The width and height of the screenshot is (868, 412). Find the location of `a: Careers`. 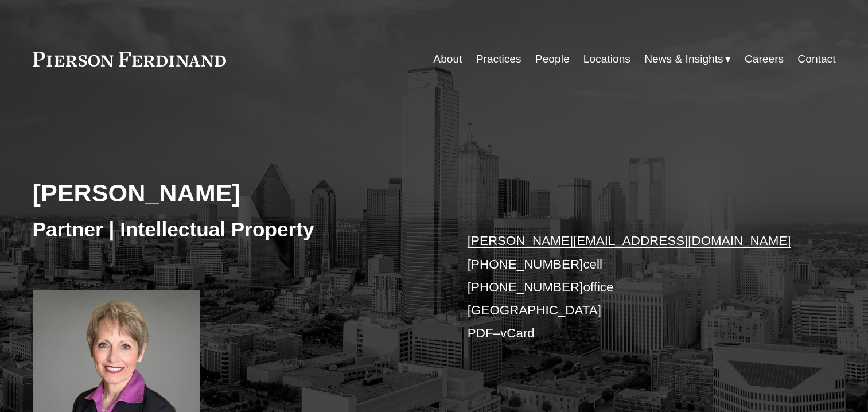

a: Careers is located at coordinates (764, 59).